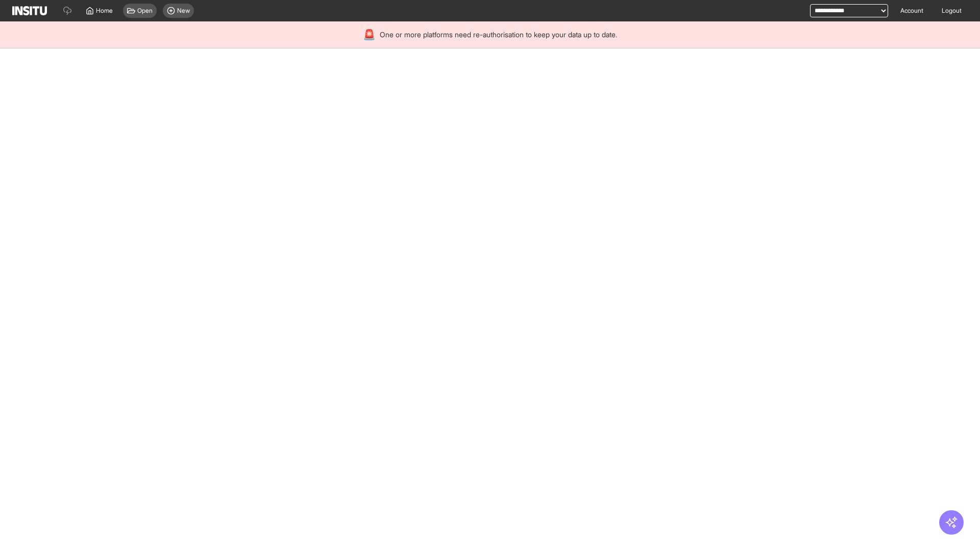 The width and height of the screenshot is (980, 551). What do you see at coordinates (183, 10) in the screenshot?
I see `span: New` at bounding box center [183, 10].